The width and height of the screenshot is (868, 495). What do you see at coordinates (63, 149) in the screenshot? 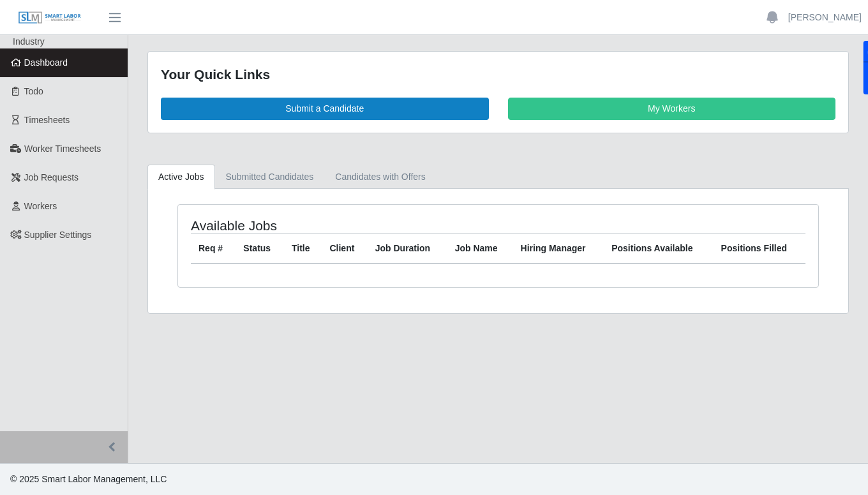
I see `span: Worker Timesheets` at bounding box center [63, 149].